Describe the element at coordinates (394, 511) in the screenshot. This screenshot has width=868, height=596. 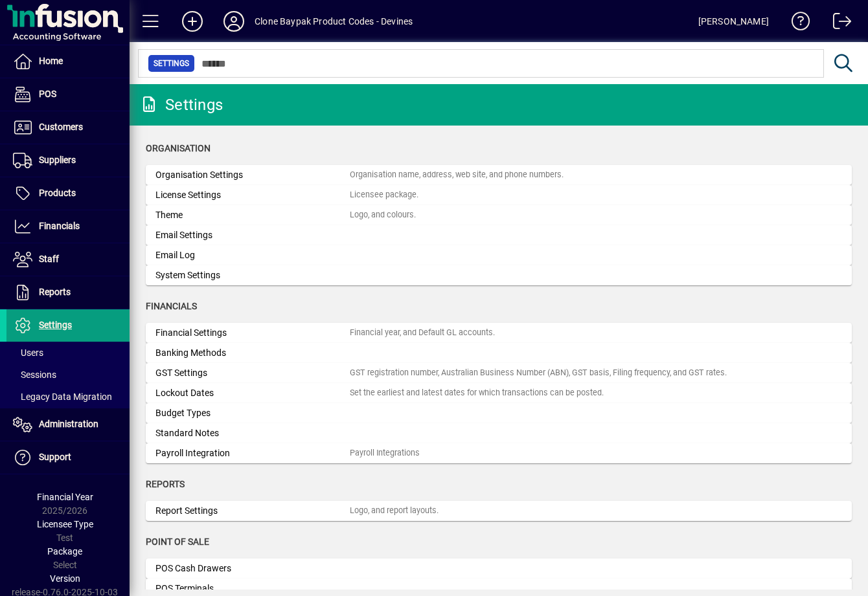
I see `div: Logo, and report layouts.` at that location.